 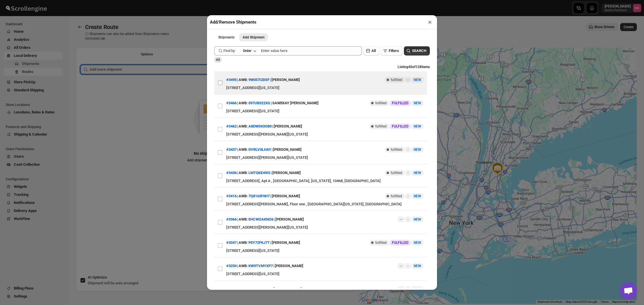 What do you see at coordinates (261, 219) in the screenshot?
I see `button: EHCWOAKM26` at bounding box center [261, 219].